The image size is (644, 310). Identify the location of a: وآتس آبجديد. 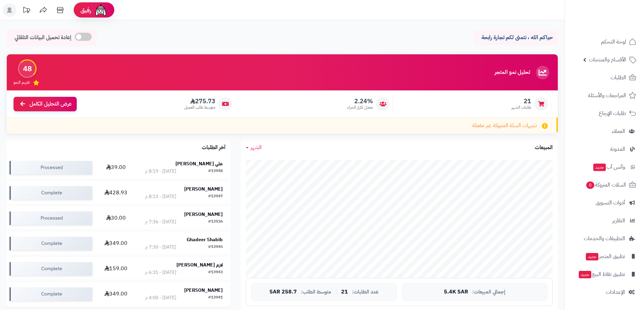
(604, 167).